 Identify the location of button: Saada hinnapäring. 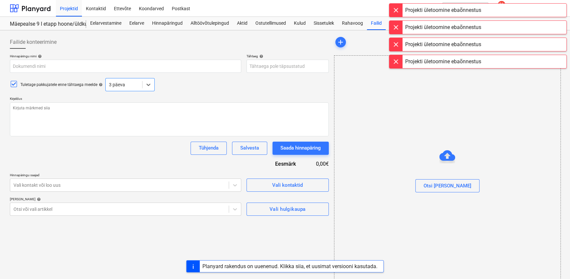
(300, 148).